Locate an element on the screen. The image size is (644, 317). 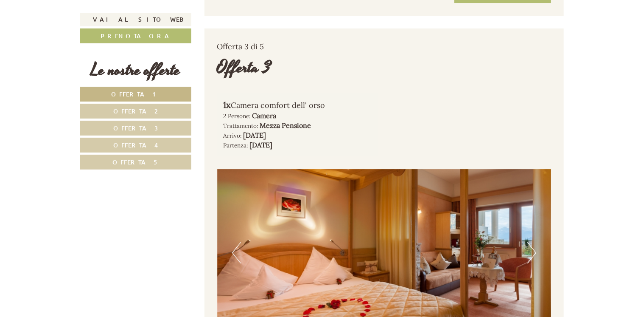
small: Partenza: is located at coordinates (236, 145).